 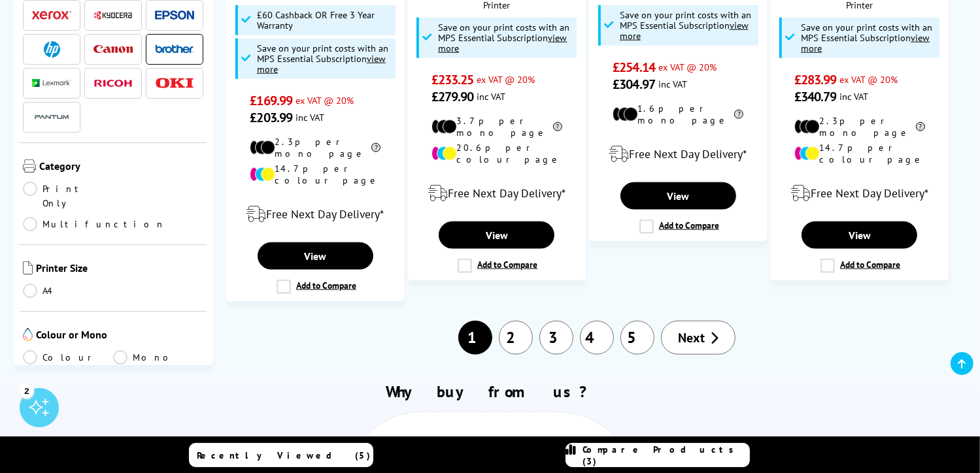 What do you see at coordinates (158, 358) in the screenshot?
I see `a: Mono` at bounding box center [158, 358].